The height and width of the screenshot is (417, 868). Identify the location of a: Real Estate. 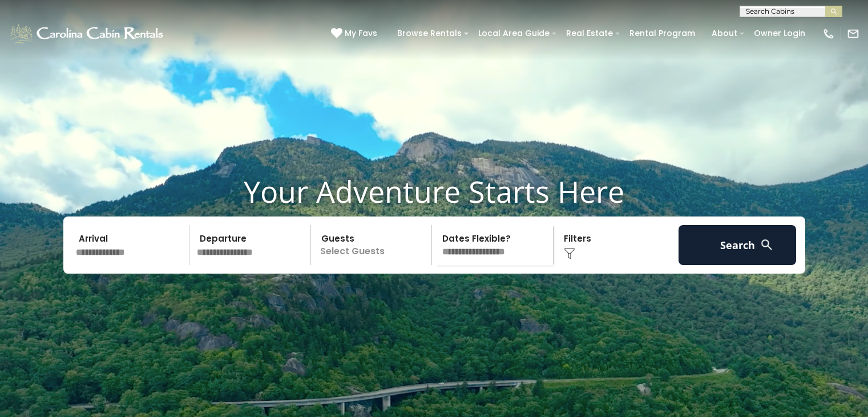
(589, 34).